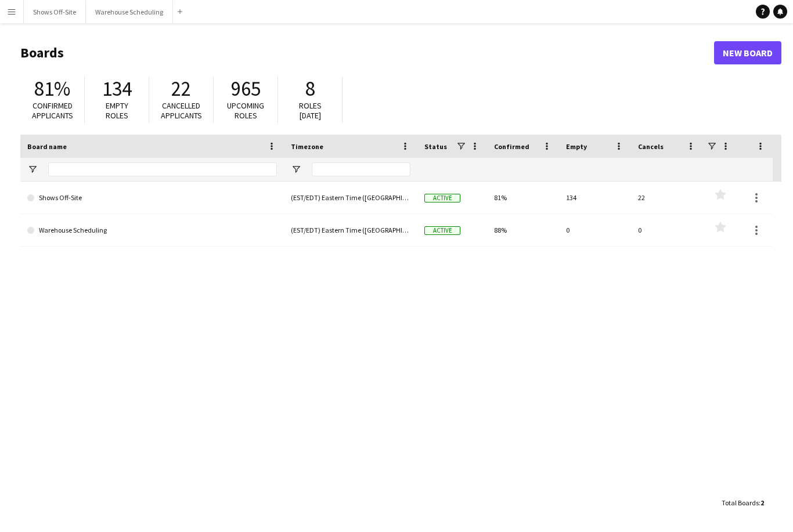  Describe the element at coordinates (523, 230) in the screenshot. I see `div: 88%` at that location.